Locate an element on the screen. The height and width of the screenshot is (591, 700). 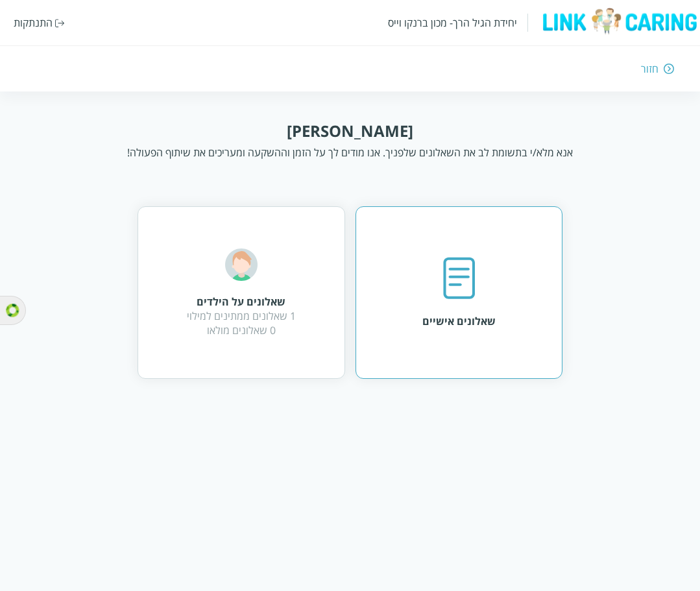
div: יחידת הגיל הרך- מכון ברנקו וייס is located at coordinates (452, 22).